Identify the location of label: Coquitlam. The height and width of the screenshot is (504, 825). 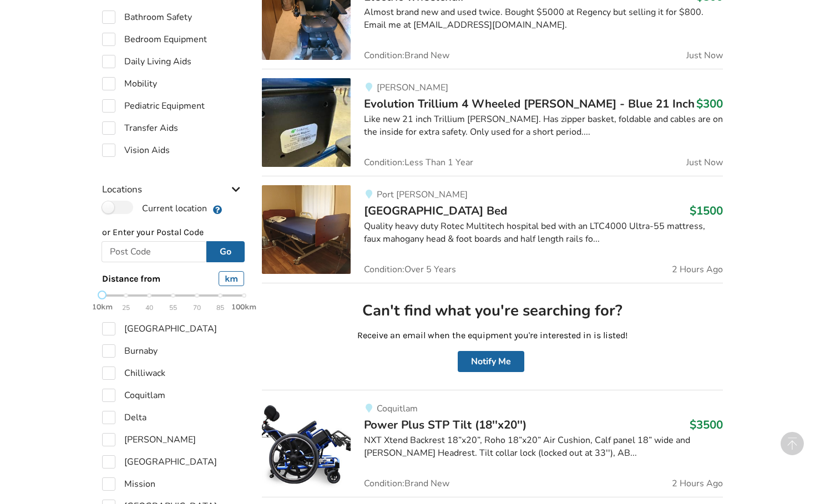
(134, 395).